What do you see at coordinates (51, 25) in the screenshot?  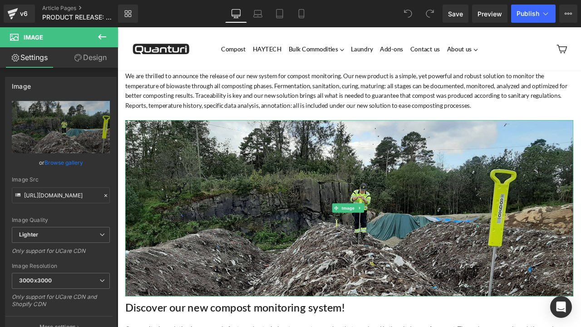 I see `img: Quanturi` at bounding box center [51, 25].